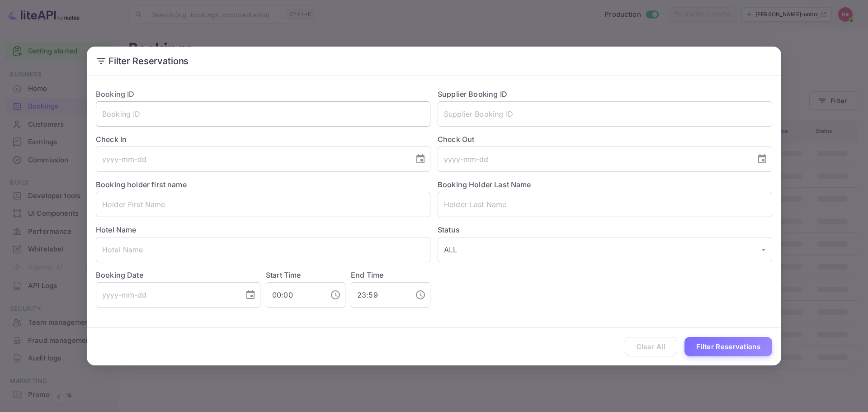 The height and width of the screenshot is (412, 868). What do you see at coordinates (605, 250) in the screenshot?
I see `div: ALL` at bounding box center [605, 250].